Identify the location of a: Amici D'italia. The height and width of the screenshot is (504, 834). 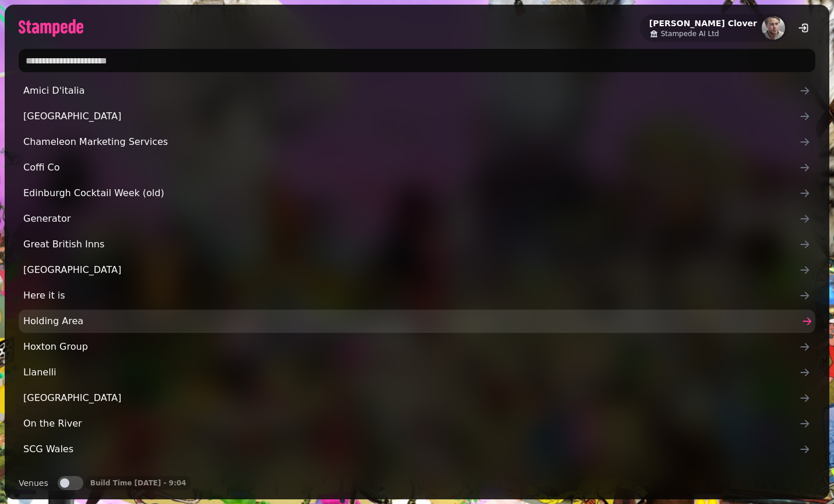
(416, 91).